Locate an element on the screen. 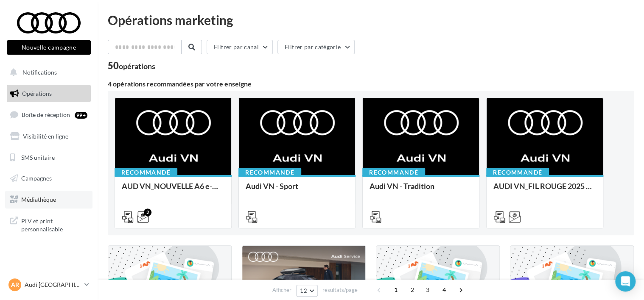  a: PLV et print personnalisable is located at coordinates (49, 224).